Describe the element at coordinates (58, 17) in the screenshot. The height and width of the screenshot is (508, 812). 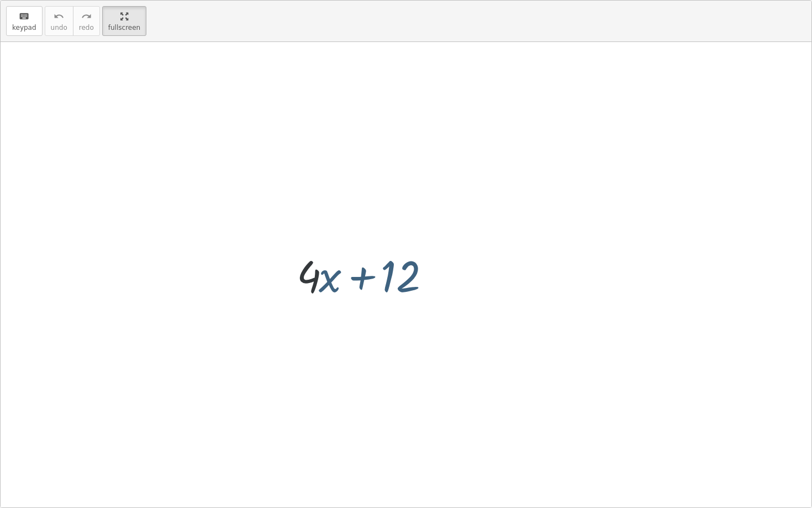
I see `i: undo` at that location.